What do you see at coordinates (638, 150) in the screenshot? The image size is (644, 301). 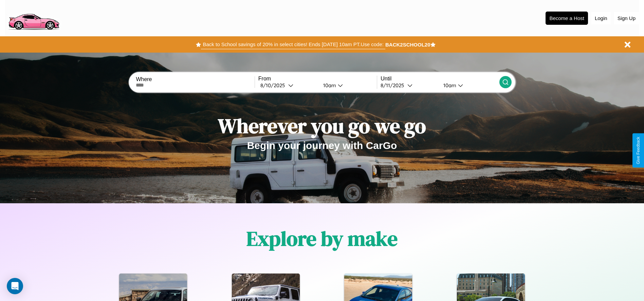 I see `div: Give Feedback` at bounding box center [638, 150].